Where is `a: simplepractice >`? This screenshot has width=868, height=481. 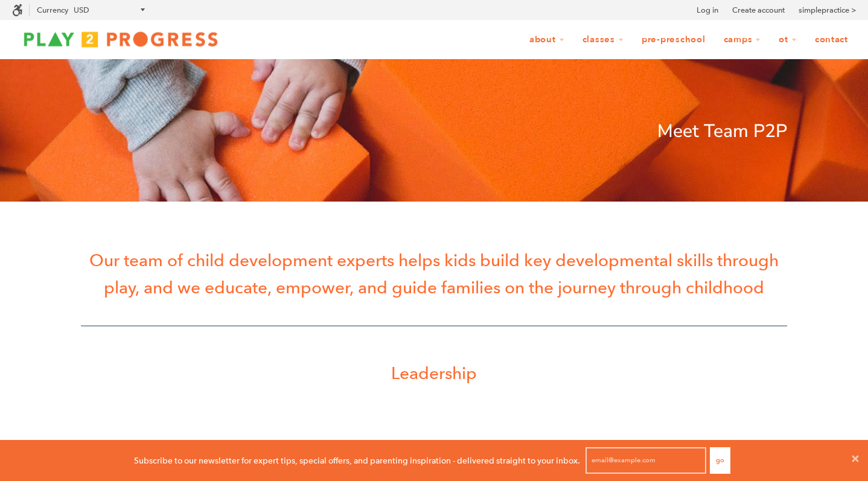
a: simplepractice > is located at coordinates (827, 10).